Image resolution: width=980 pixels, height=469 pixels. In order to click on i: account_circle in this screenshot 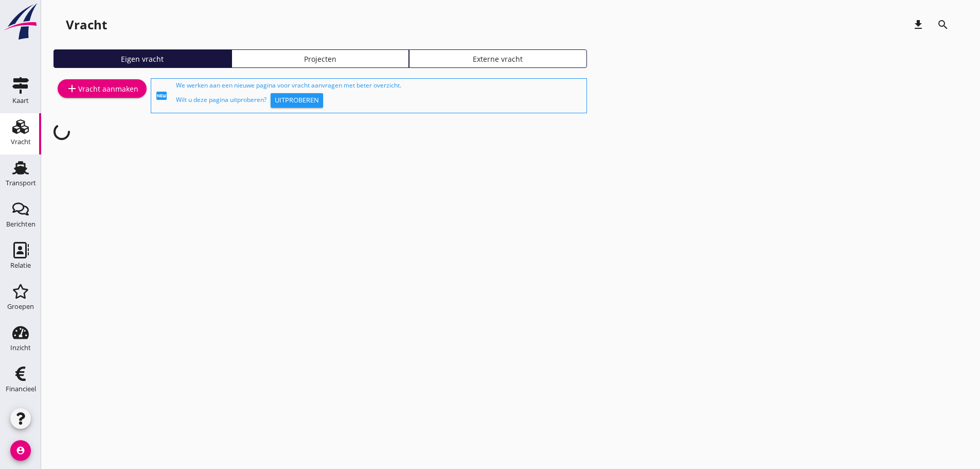, I will do `click(21, 450)`.